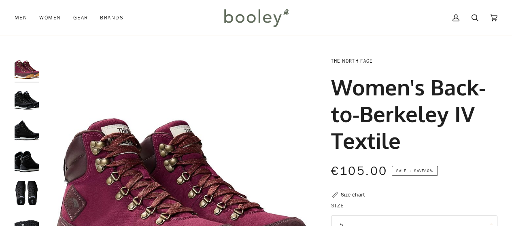 The width and height of the screenshot is (512, 226). Describe the element at coordinates (360, 171) in the screenshot. I see `span: €105.00` at that location.